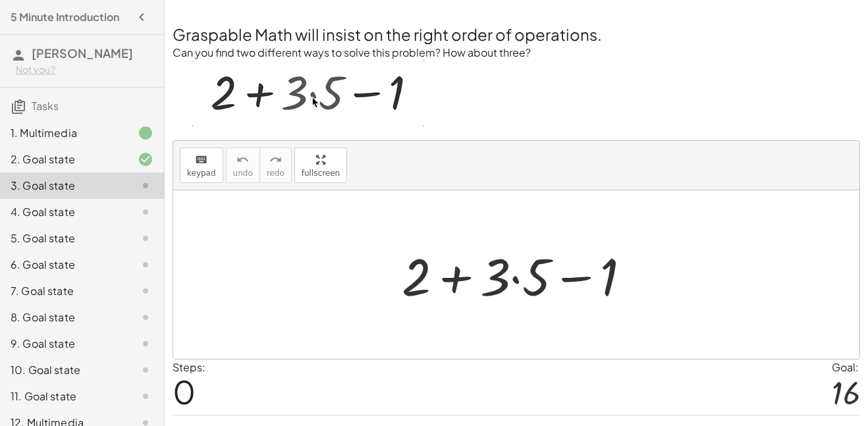 Image resolution: width=868 pixels, height=426 pixels. I want to click on div: Not you?, so click(84, 70).